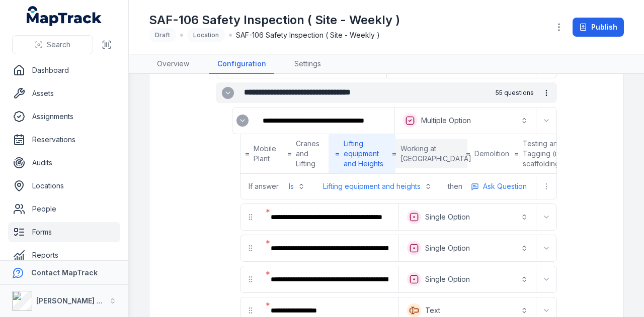 This screenshot has width=644, height=317. I want to click on button: =Mobile Plant, so click(260, 154).